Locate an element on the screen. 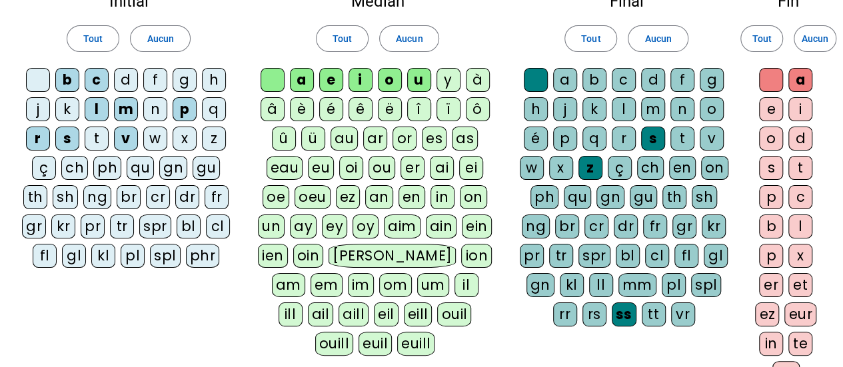 This screenshot has height=367, width=843. div: et is located at coordinates (801, 285).